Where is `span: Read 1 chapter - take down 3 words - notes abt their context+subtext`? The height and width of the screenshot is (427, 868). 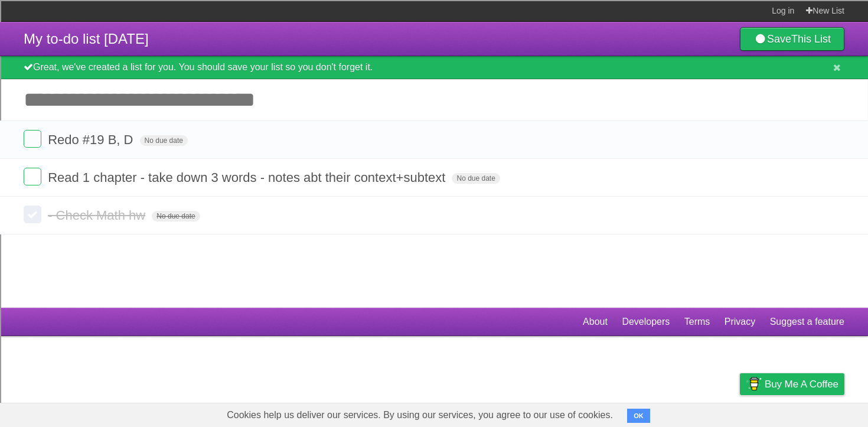
span: Read 1 chapter - take down 3 words - notes abt their context+subtext is located at coordinates (248, 177).